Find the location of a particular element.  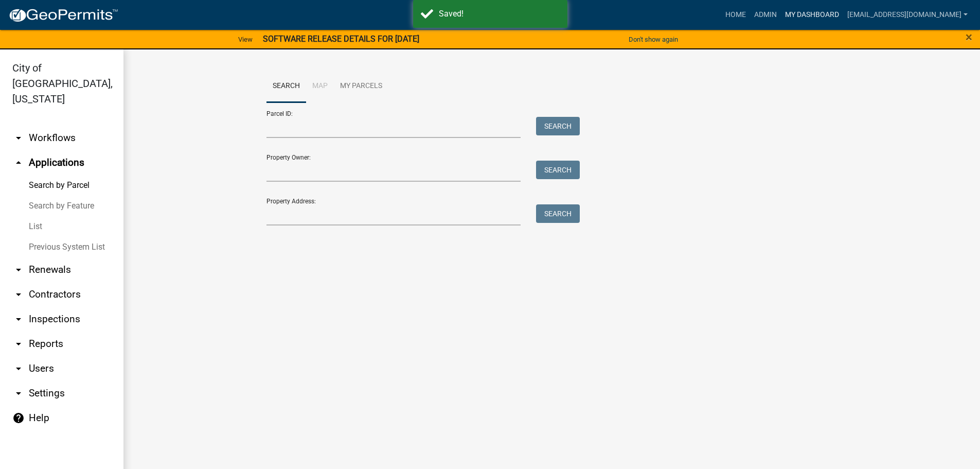

i: arrow_drop_up is located at coordinates (19, 163).